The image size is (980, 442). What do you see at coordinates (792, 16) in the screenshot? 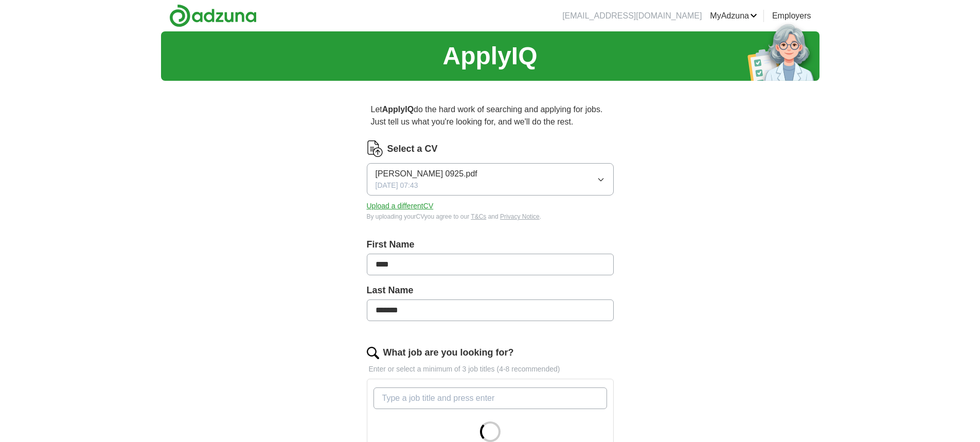
I see `a: Employers` at bounding box center [792, 16].